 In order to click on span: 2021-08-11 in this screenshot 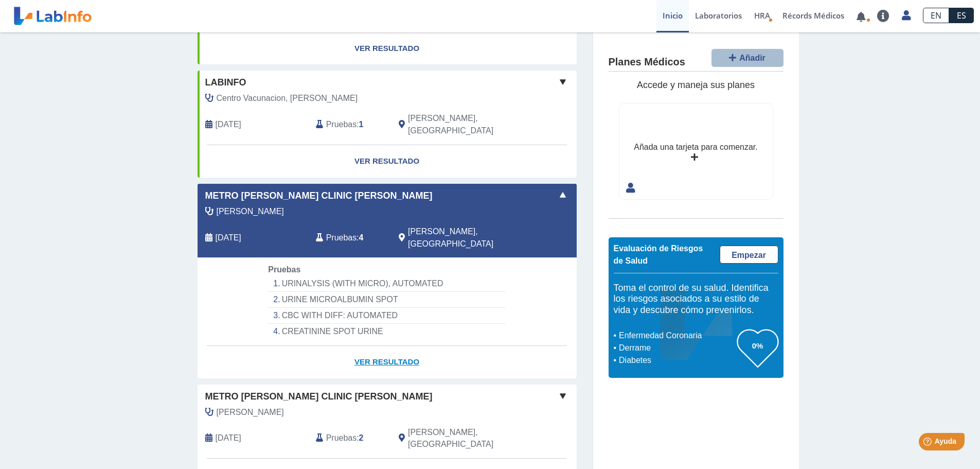, I will do `click(229, 125)`.